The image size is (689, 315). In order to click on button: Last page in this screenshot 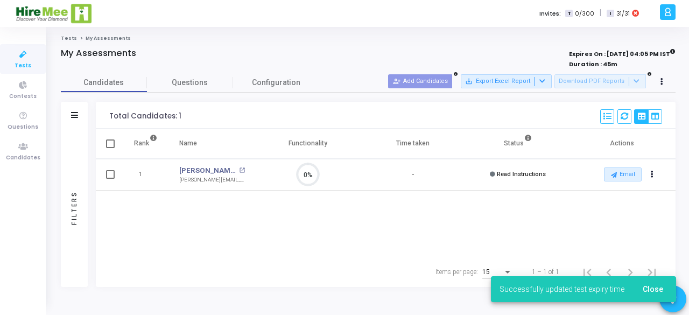, I will do `click(652, 272)`.